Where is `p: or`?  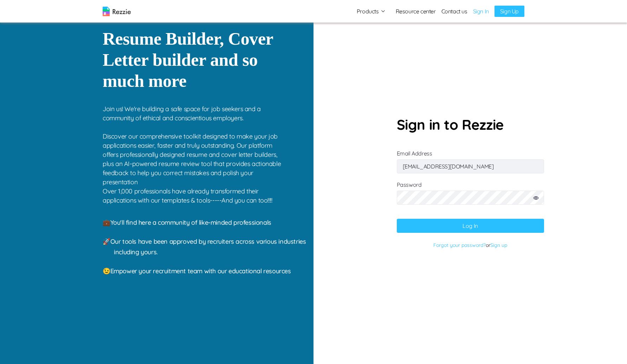
p: or is located at coordinates (471, 245).